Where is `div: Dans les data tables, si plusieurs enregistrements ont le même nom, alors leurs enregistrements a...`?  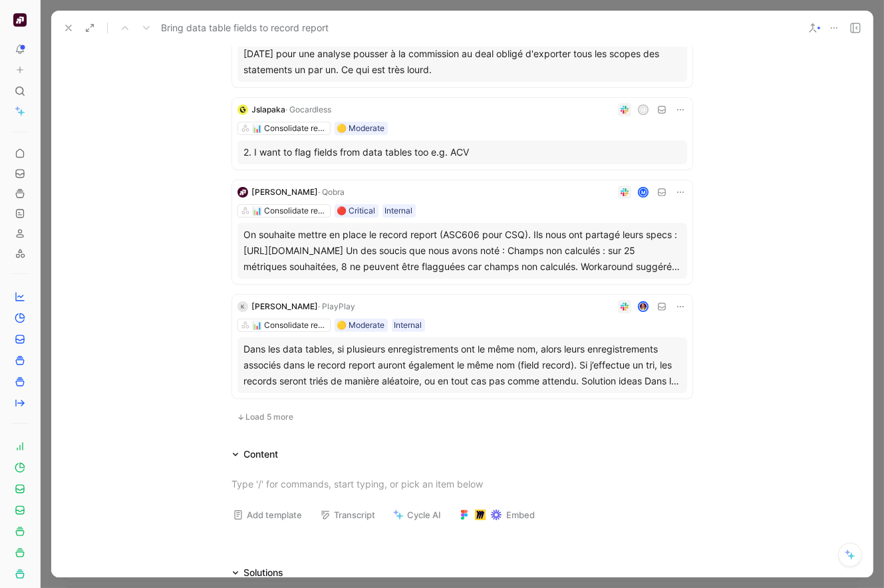
div: Dans les data tables, si plusieurs enregistrements ont le même nom, alors leurs enregistrements a... is located at coordinates (463, 365).